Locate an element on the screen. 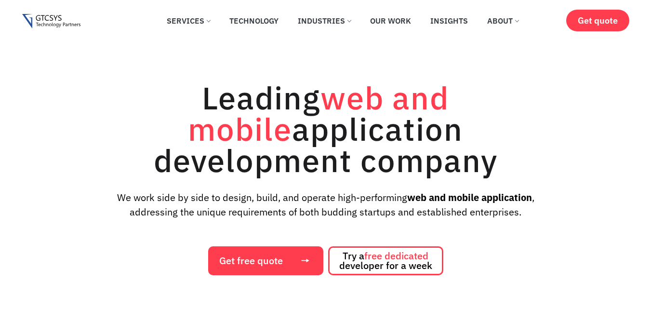  p: We work side by side to design, build, and operate high-performing , addressing the unique requir... is located at coordinates (326, 205).